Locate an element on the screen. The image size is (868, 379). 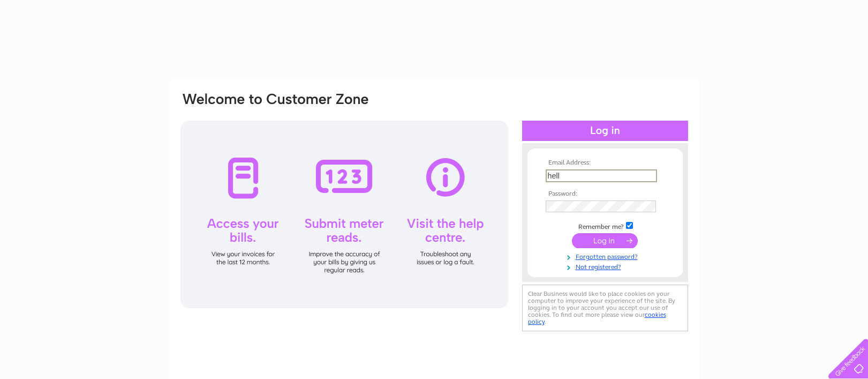
a: Not registered? is located at coordinates (607, 266).